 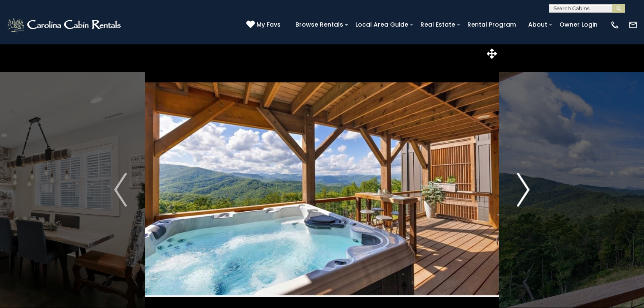 I want to click on span: My Favs, so click(x=268, y=24).